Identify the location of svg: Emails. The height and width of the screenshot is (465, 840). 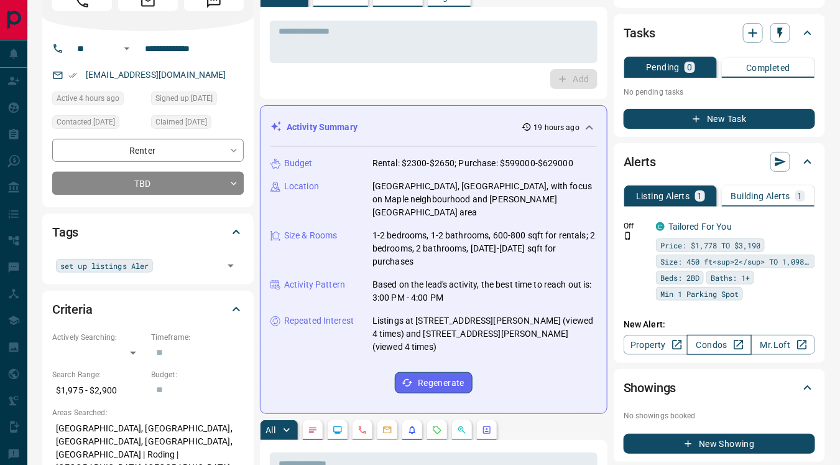
(387, 430).